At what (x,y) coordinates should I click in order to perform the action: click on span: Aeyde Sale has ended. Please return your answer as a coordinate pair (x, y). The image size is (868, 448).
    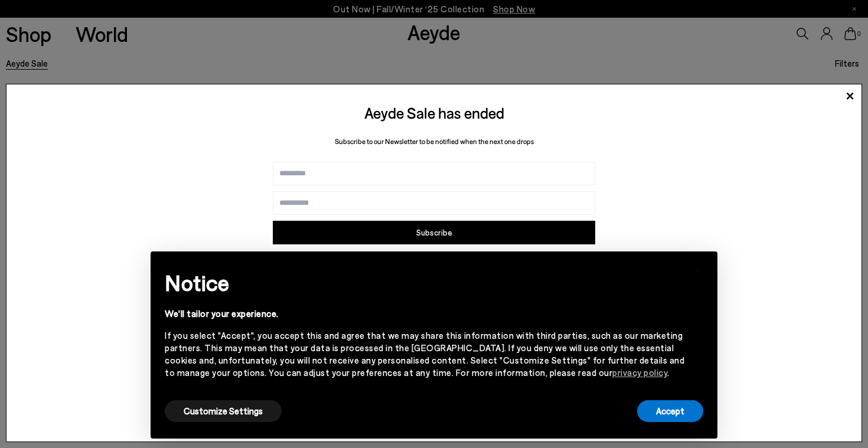
    Looking at the image, I should click on (434, 112).